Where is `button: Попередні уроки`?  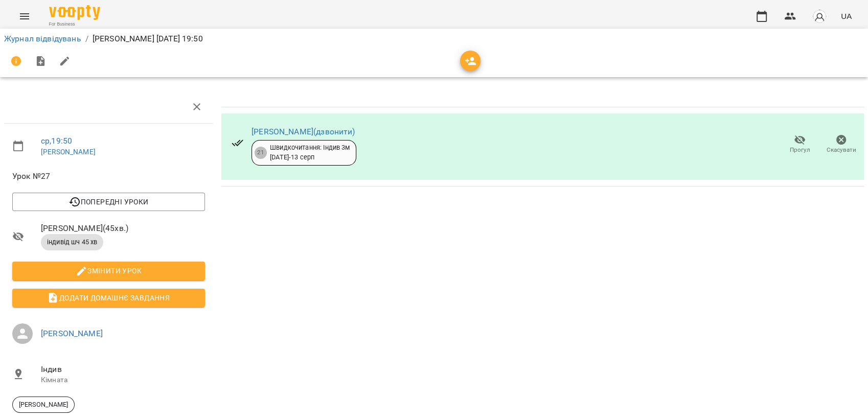 button: Попередні уроки is located at coordinates (108, 202).